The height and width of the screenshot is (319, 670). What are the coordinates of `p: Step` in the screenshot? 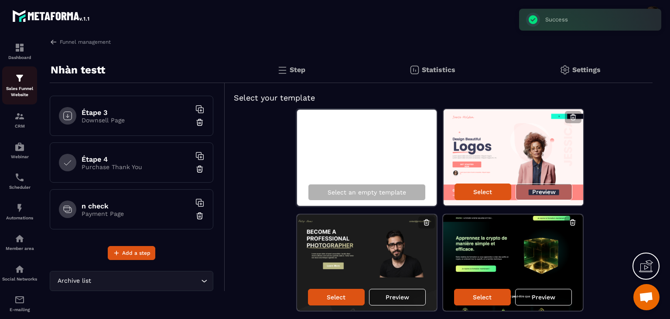 It's located at (298, 69).